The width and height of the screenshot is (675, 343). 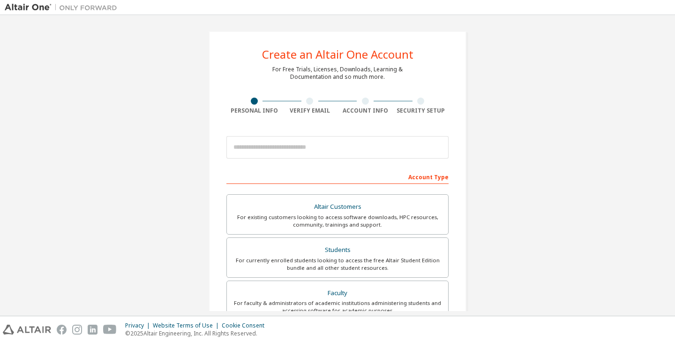 What do you see at coordinates (27, 329) in the screenshot?
I see `img: altair_logo.svg` at bounding box center [27, 329].